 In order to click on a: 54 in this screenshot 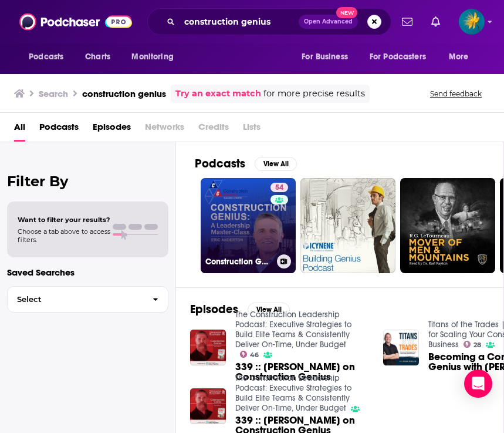, I will do `click(279, 188)`.